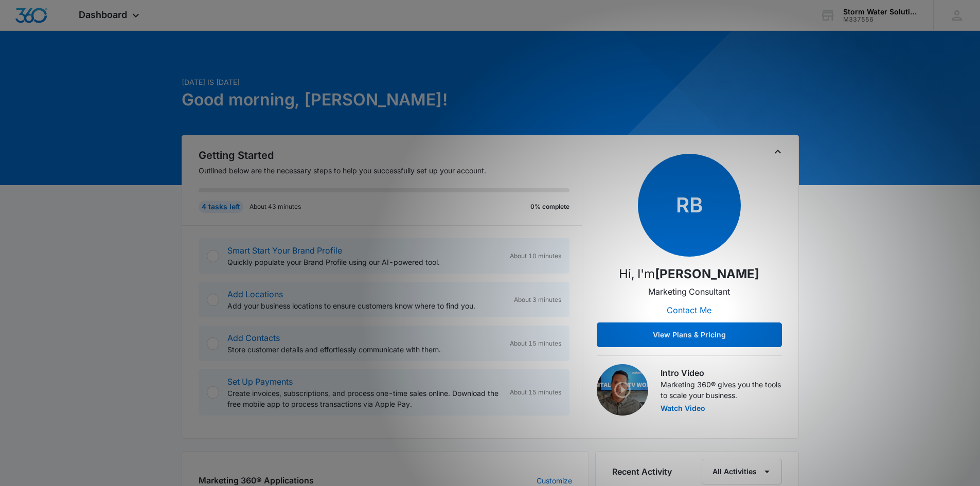 The image size is (980, 486). What do you see at coordinates (284, 250) in the screenshot?
I see `a: Smart Start Your Brand Profile` at bounding box center [284, 250].